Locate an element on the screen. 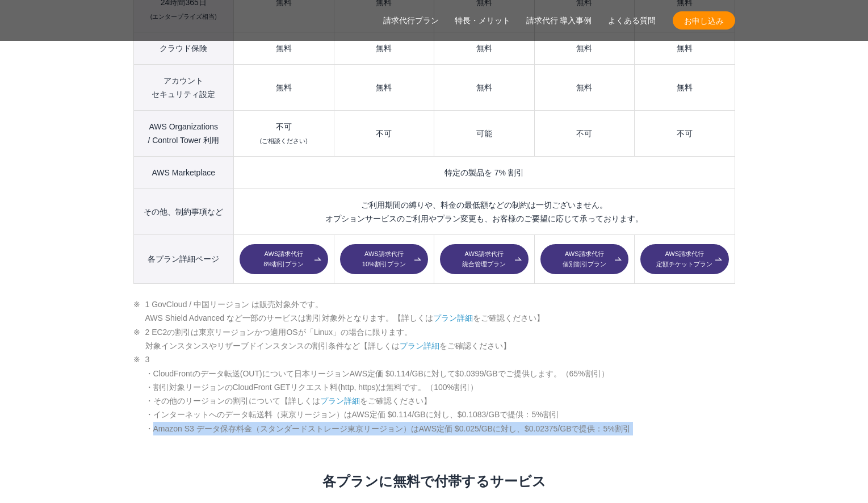  th: その他、制約事項など is located at coordinates (184, 211).